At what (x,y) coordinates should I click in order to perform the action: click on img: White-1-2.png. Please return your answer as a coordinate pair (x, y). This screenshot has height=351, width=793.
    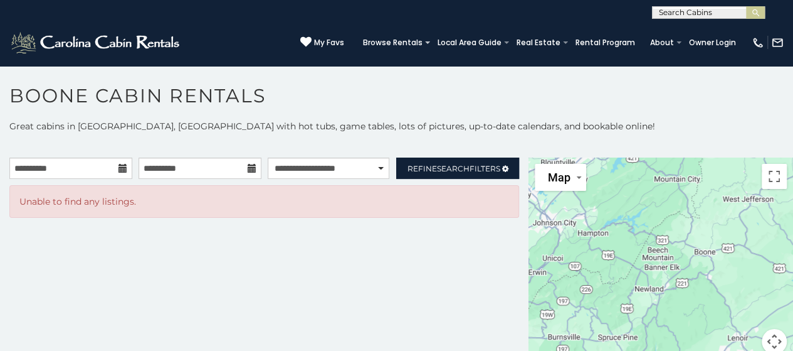
    Looking at the image, I should click on (96, 43).